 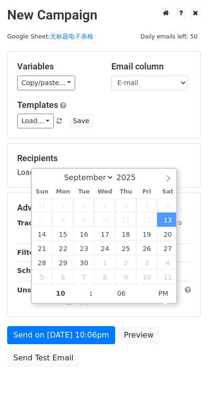 What do you see at coordinates (63, 234) in the screenshot?
I see `span: September 15, 2025` at bounding box center [63, 234].